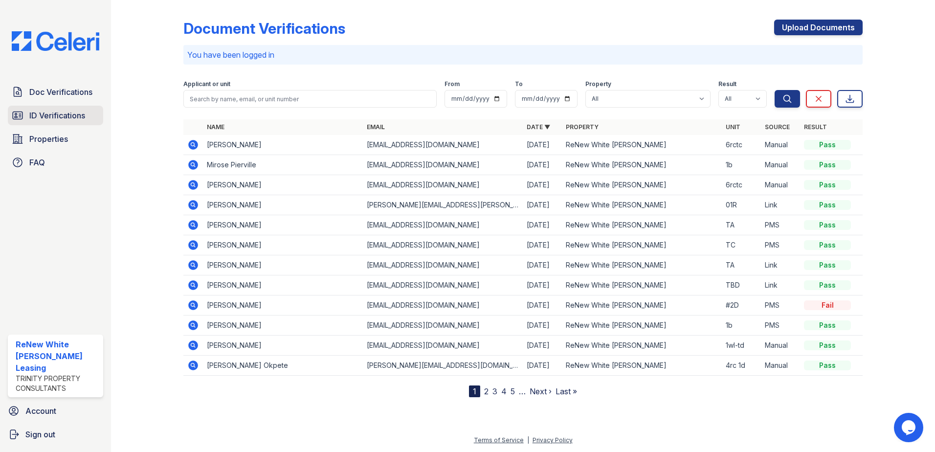 Image resolution: width=935 pixels, height=452 pixels. What do you see at coordinates (566, 391) in the screenshot?
I see `a: Last »` at bounding box center [566, 391].